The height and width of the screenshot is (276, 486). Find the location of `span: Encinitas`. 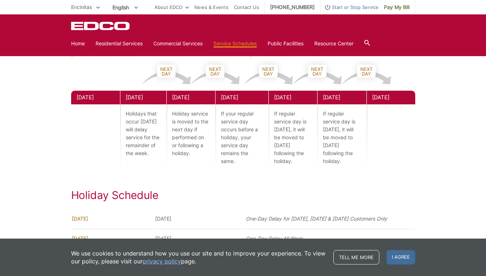

span: Encinitas is located at coordinates (82, 7).